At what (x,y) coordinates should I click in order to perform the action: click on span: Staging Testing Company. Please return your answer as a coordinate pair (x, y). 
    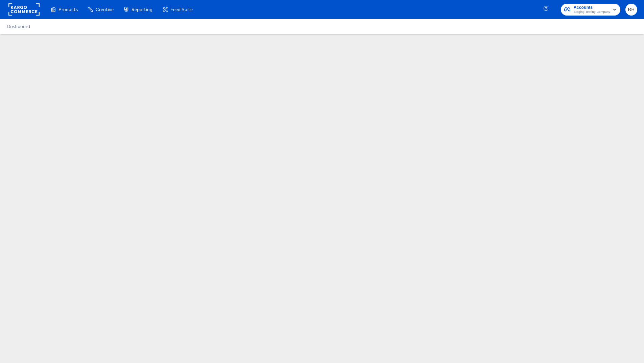
    Looking at the image, I should click on (592, 12).